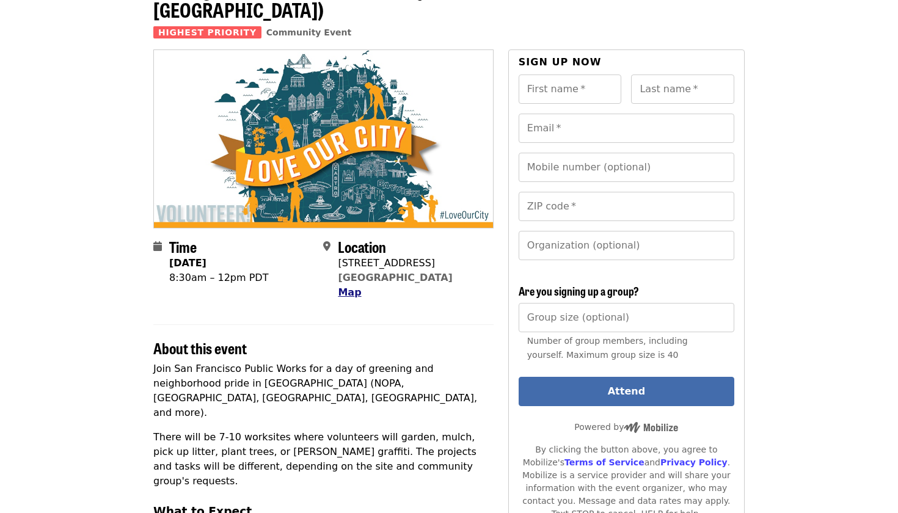 The image size is (898, 513). I want to click on input: Mobile number (optional), so click(626, 167).